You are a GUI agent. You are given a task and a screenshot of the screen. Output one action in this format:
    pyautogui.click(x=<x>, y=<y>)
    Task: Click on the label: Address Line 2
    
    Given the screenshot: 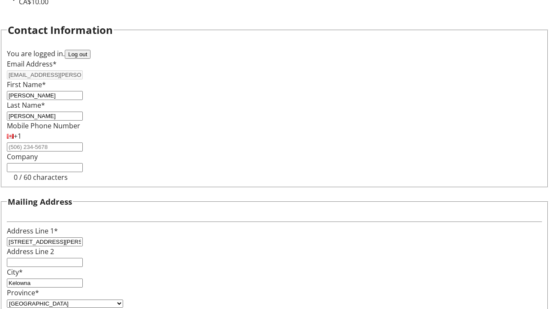 What is the action you would take?
    pyautogui.click(x=30, y=251)
    